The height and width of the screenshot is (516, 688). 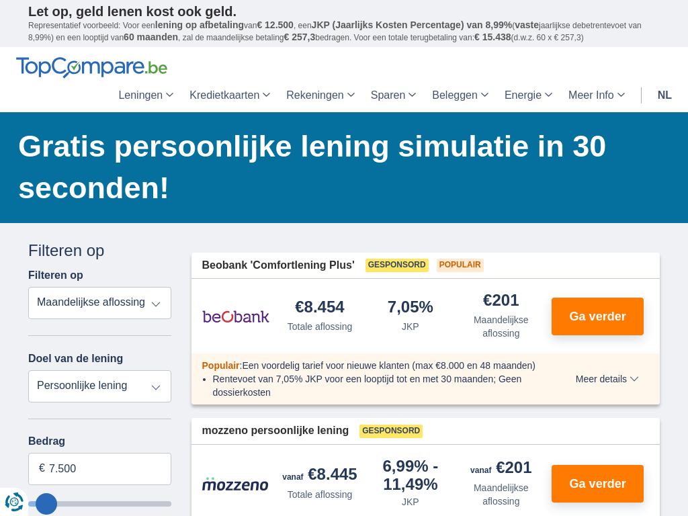 What do you see at coordinates (99, 251) in the screenshot?
I see `div: Filteren op` at bounding box center [99, 251].